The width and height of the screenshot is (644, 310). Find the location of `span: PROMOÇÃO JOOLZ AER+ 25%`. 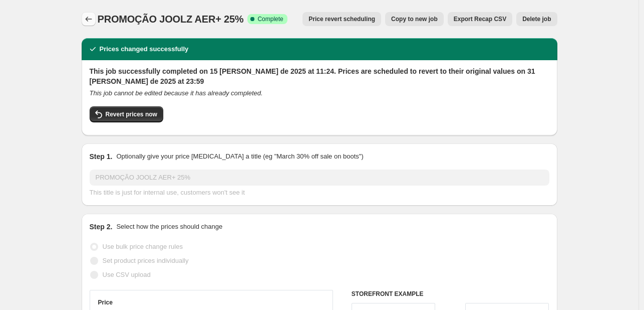

span: PROMOÇÃO JOOLZ AER+ 25% is located at coordinates (171, 19).